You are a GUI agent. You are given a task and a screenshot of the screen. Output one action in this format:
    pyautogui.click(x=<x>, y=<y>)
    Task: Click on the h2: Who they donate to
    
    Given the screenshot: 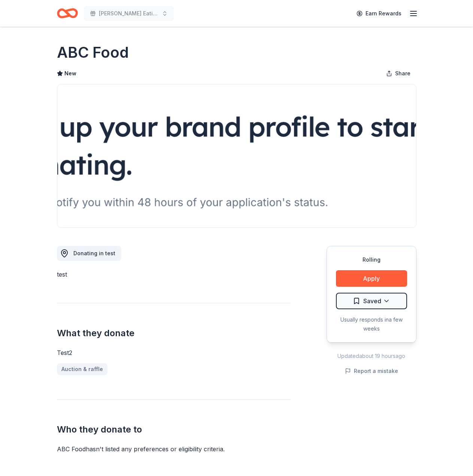 What is the action you would take?
    pyautogui.click(x=174, y=430)
    